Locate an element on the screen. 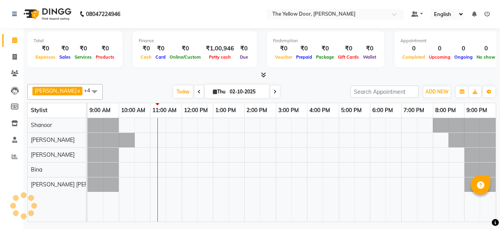  span: +4 is located at coordinates (90, 90).